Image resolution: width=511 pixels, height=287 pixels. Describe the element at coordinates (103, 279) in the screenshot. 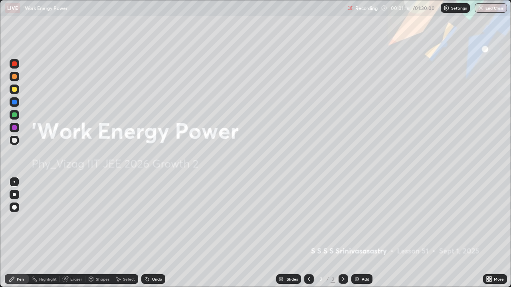

I see `div: Shapes` at that location.